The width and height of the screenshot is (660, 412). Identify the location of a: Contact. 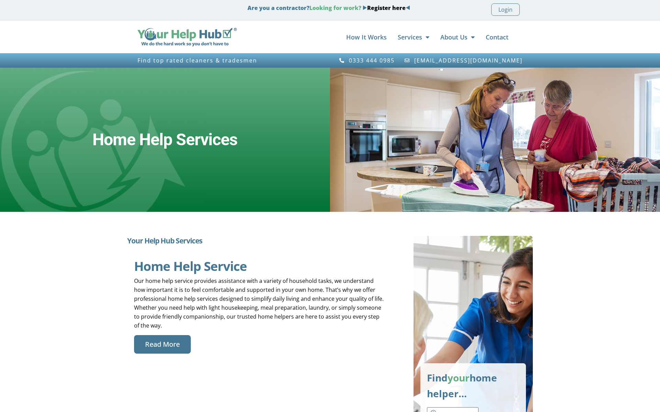
(497, 37).